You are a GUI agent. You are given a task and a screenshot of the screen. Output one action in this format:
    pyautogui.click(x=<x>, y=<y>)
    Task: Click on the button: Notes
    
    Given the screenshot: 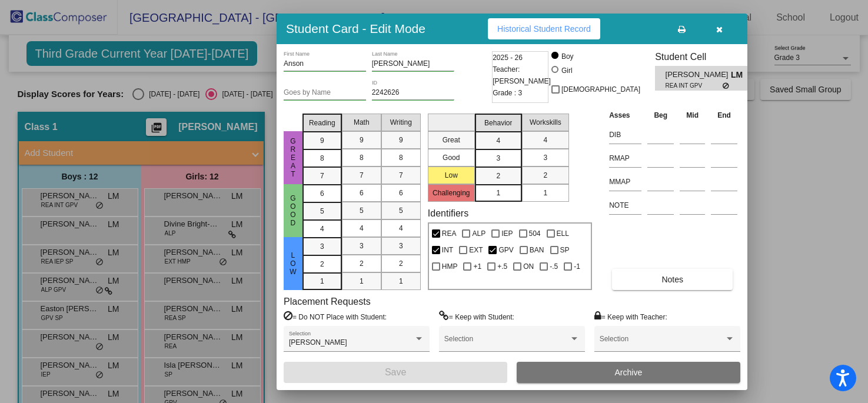 What is the action you would take?
    pyautogui.click(x=672, y=280)
    